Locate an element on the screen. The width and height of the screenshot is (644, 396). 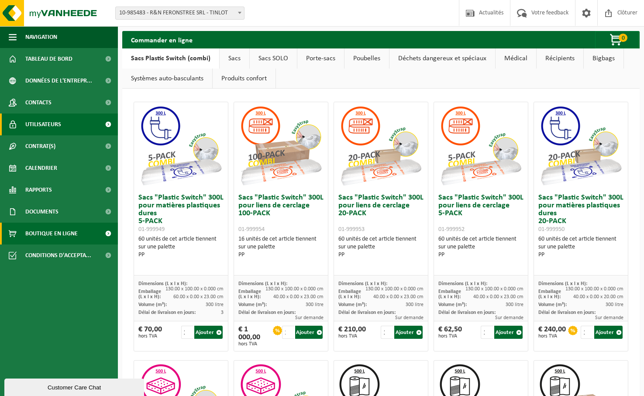
h3: Sacs "Plastic Switch" 300L pour liens de cerclage 5-PACK is located at coordinates (481, 213).